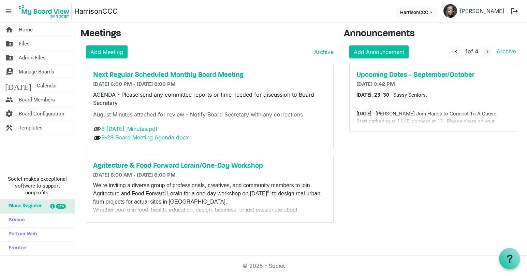 Image resolution: width=527 pixels, height=276 pixels. What do you see at coordinates (9, 30) in the screenshot?
I see `span: home` at bounding box center [9, 30].